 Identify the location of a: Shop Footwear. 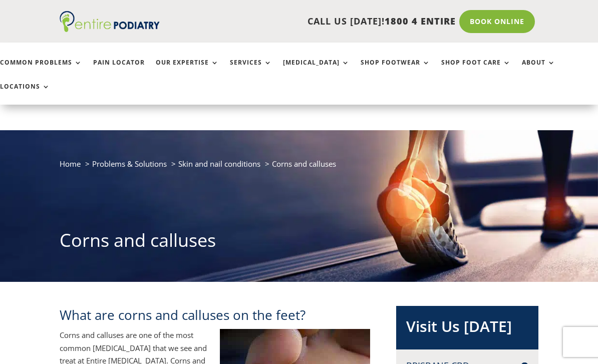
(395, 70).